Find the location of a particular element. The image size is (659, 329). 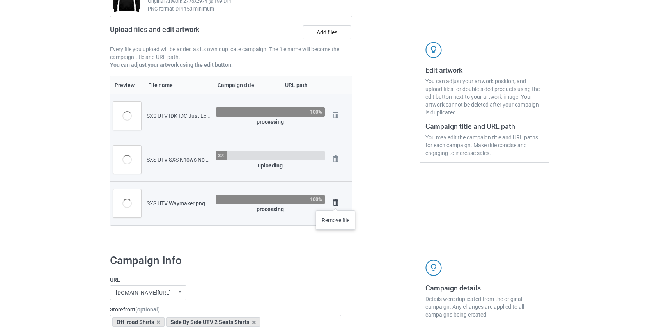

span: (optional) is located at coordinates (147, 309).